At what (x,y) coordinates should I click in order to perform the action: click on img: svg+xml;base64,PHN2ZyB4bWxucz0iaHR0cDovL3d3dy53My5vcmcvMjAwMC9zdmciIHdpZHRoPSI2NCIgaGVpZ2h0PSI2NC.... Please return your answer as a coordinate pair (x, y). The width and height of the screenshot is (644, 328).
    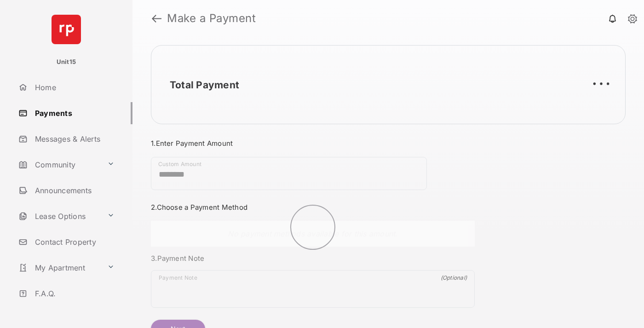
    Looking at the image, I should click on (66, 29).